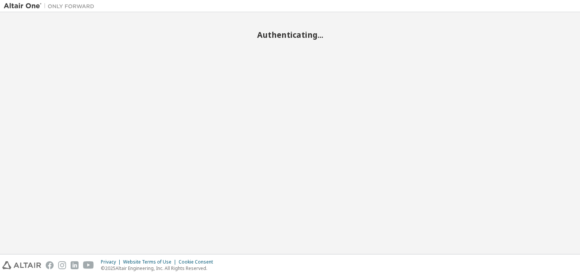  I want to click on h2: Authenticating..., so click(290, 35).